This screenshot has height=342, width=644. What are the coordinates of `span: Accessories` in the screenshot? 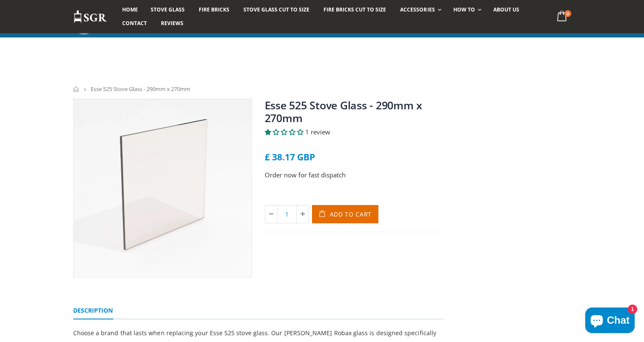 It's located at (417, 9).